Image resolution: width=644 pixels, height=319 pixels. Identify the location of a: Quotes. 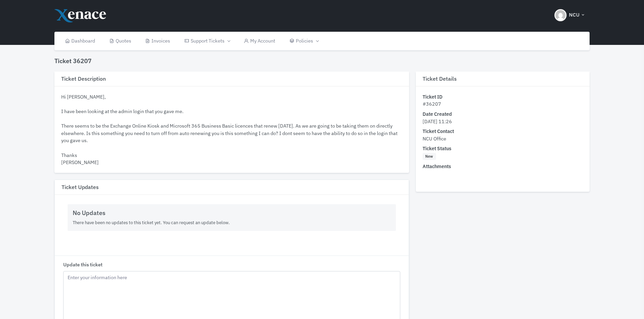
(120, 41).